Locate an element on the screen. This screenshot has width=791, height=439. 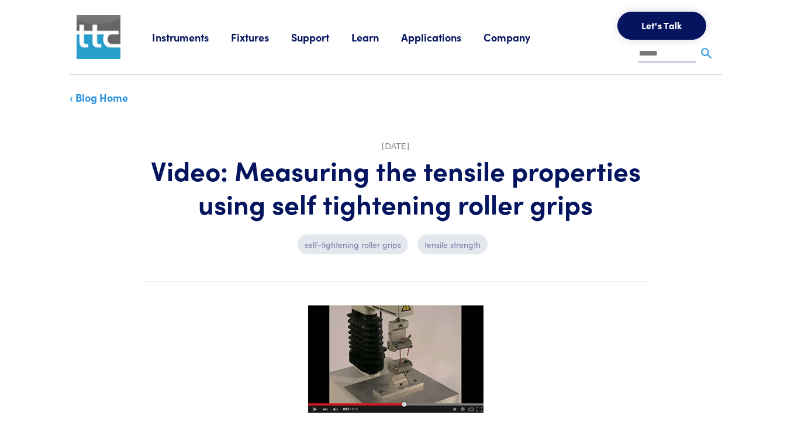
a: ‹ Blog Home is located at coordinates (99, 97).